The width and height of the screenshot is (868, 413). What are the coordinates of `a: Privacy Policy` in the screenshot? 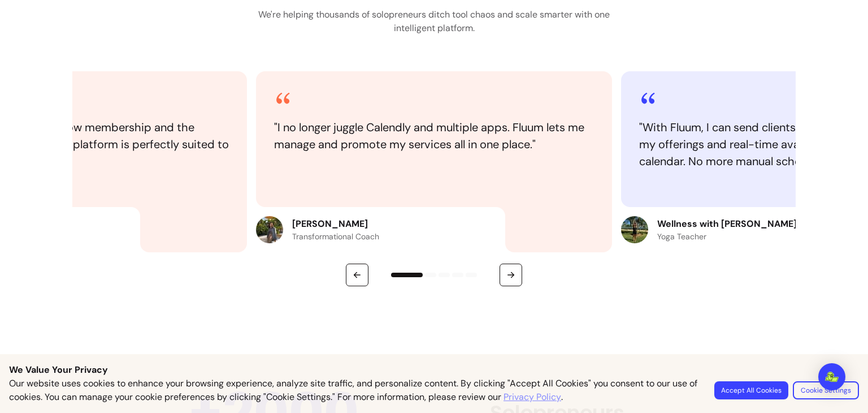 It's located at (532, 397).